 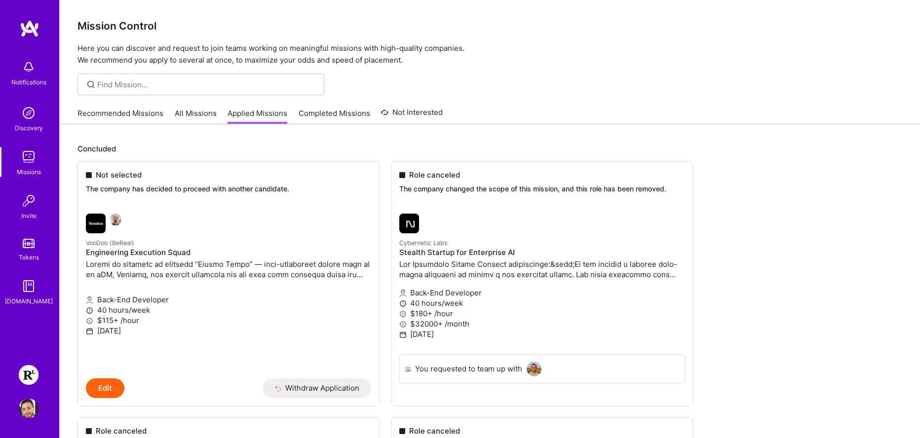 What do you see at coordinates (257, 116) in the screenshot?
I see `a: Applied Missions` at bounding box center [257, 116].